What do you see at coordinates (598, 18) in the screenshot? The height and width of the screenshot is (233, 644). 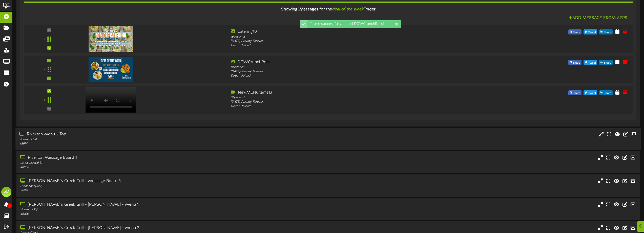 I see `button: Add Message From Apps` at bounding box center [598, 18].